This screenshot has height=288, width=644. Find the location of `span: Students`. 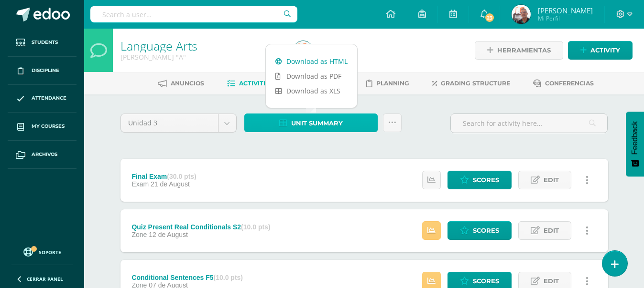

span: Students is located at coordinates (44, 42).